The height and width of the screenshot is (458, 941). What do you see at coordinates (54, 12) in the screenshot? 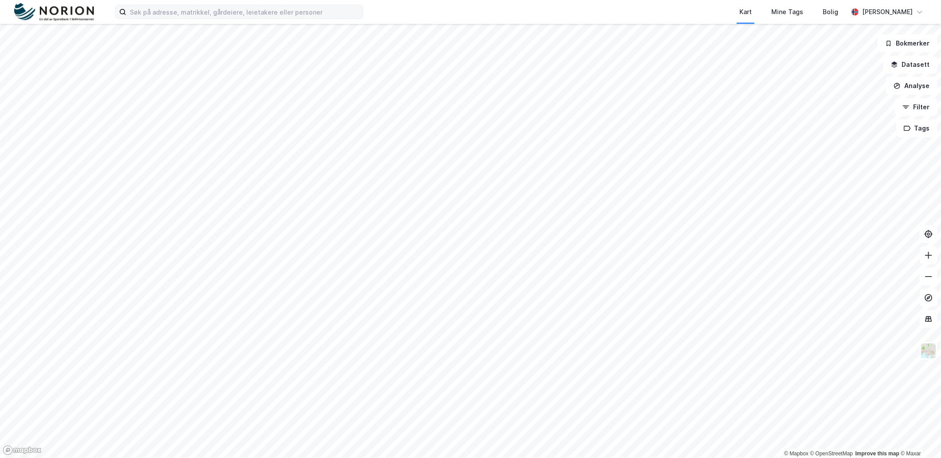
I see `img: norion-logo.80e7a08dc31c2e691866.png` at bounding box center [54, 12].